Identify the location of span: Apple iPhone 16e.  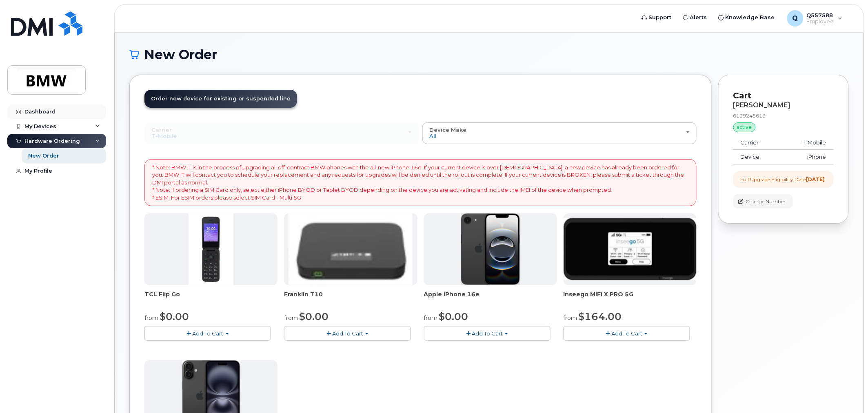
(490, 298).